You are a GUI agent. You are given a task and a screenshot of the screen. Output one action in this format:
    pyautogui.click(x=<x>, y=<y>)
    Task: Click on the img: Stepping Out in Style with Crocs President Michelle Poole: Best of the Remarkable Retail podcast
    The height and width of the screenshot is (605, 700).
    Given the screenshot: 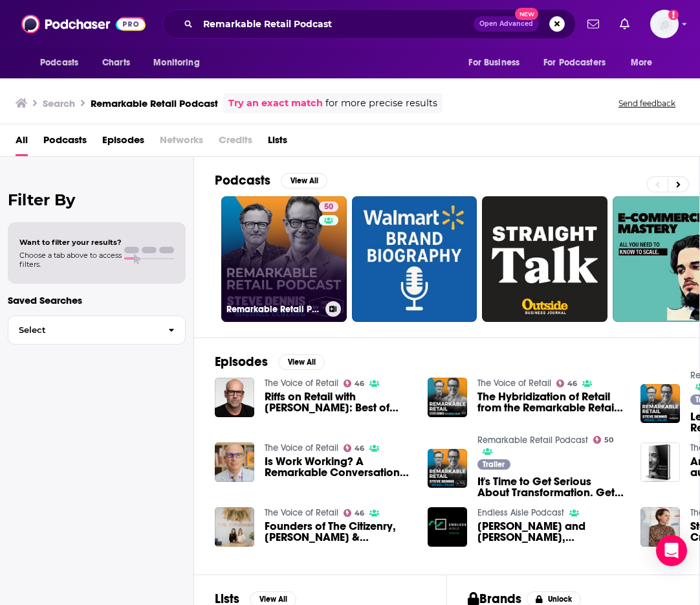 What is the action you would take?
    pyautogui.click(x=660, y=526)
    